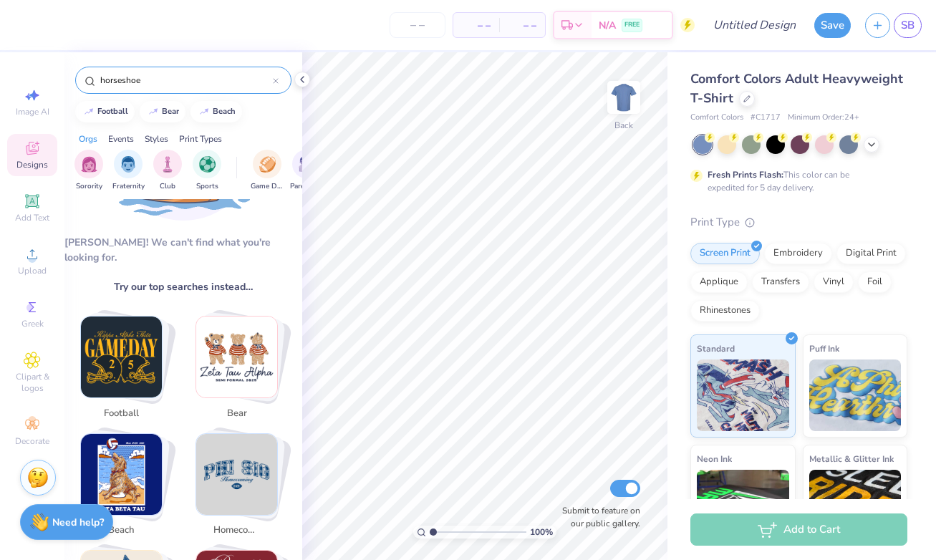  What do you see at coordinates (236, 357) in the screenshot?
I see `img: bear` at bounding box center [236, 357].